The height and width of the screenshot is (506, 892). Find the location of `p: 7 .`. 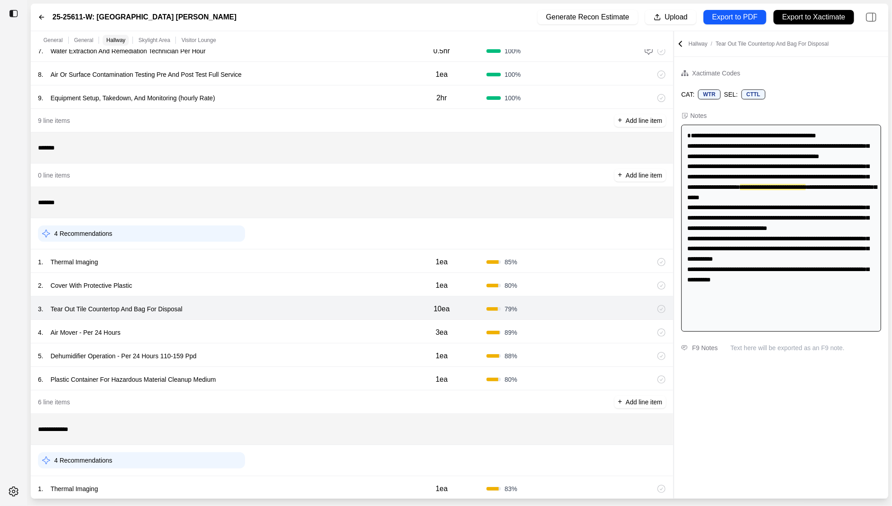

p: 7 . is located at coordinates (41, 51).